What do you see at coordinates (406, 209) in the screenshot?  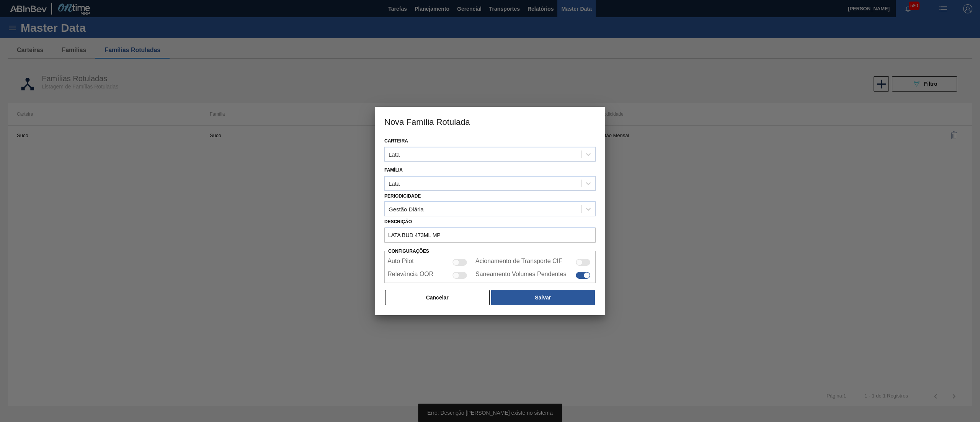 I see `div: Gestão Diária` at bounding box center [406, 209].